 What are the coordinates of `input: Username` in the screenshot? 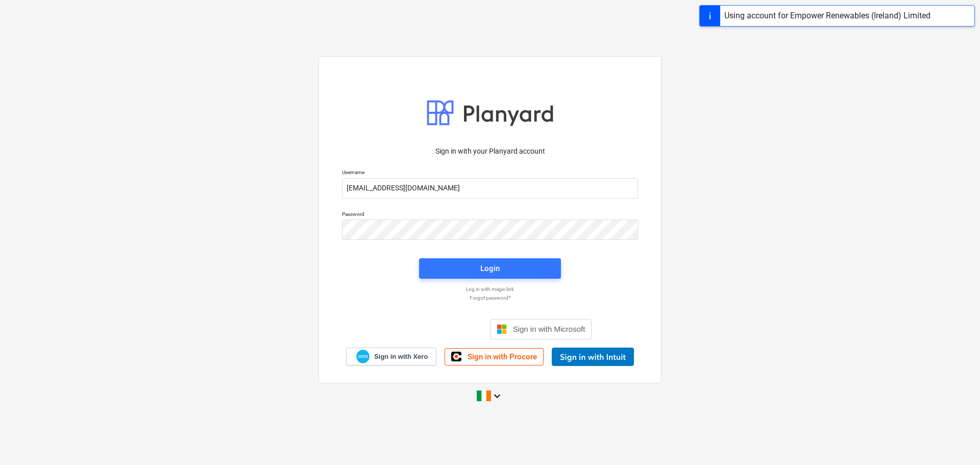 It's located at (490, 188).